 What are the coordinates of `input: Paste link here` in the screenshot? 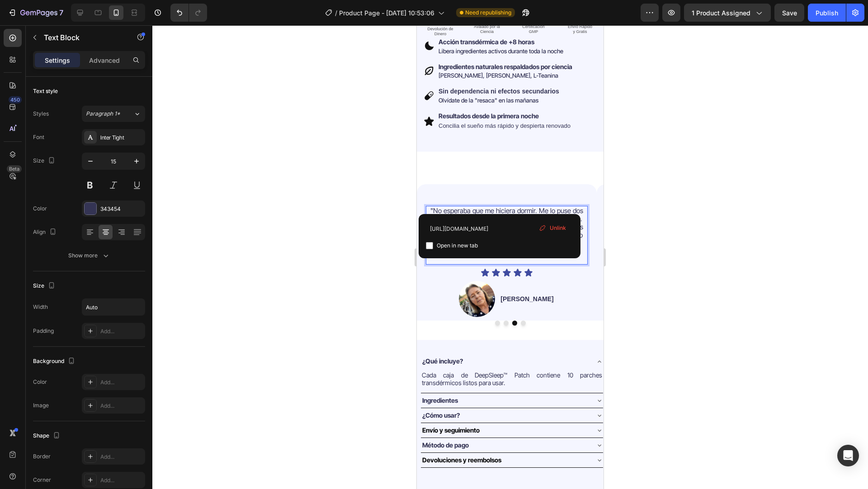 It's located at (500, 229).